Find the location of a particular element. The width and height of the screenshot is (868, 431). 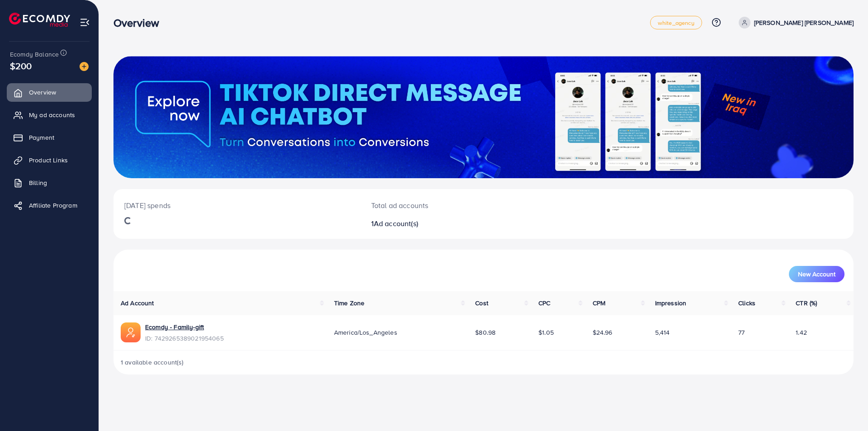

span: $80.98 is located at coordinates (485, 333).